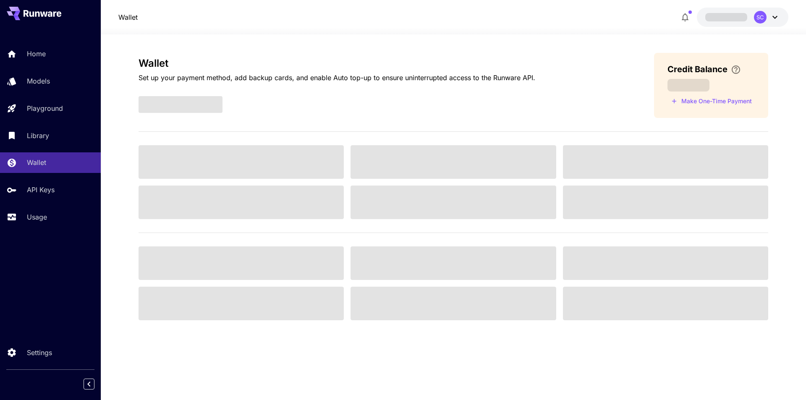  Describe the element at coordinates (760, 17) in the screenshot. I see `div: SC` at that location.